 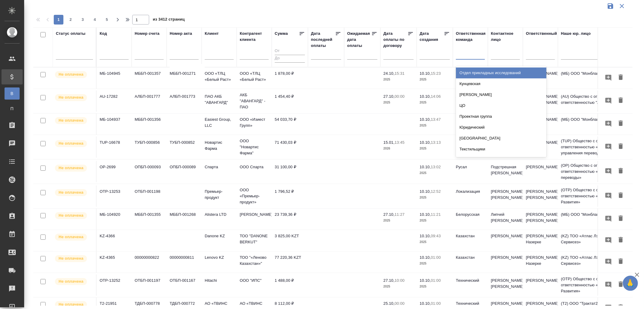 I want to click on td: 23 739,36 ₽, so click(x=290, y=219).